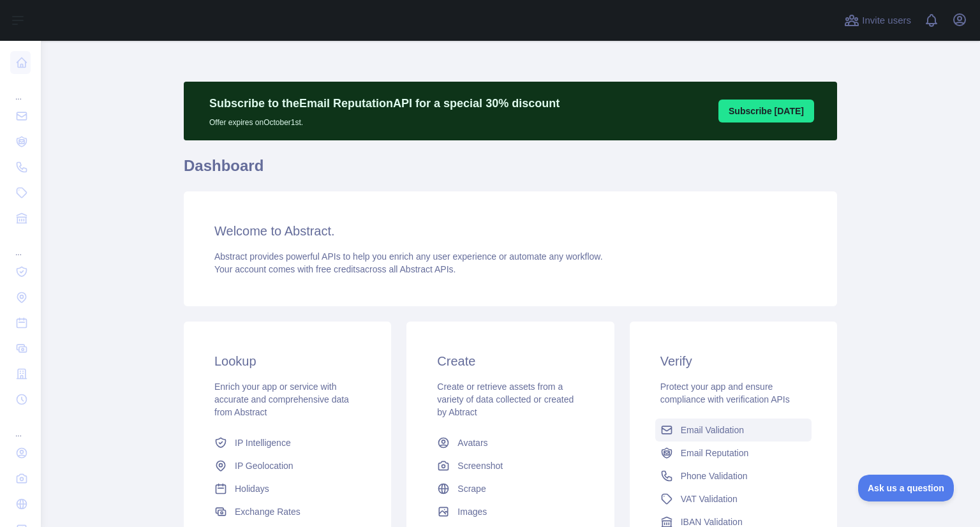 The height and width of the screenshot is (527, 980). I want to click on span: IP Geolocation, so click(264, 466).